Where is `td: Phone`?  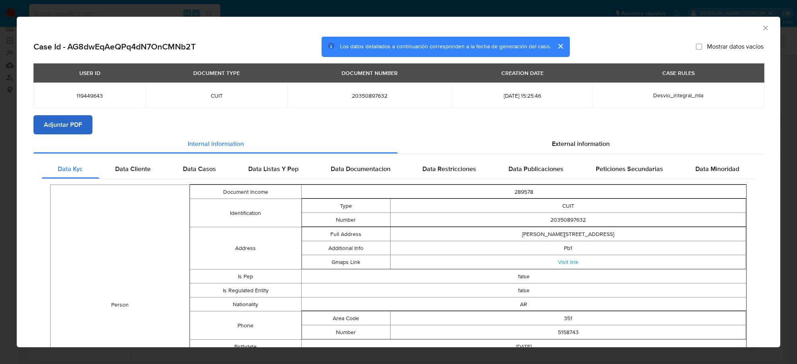
td: Phone is located at coordinates (245, 325).